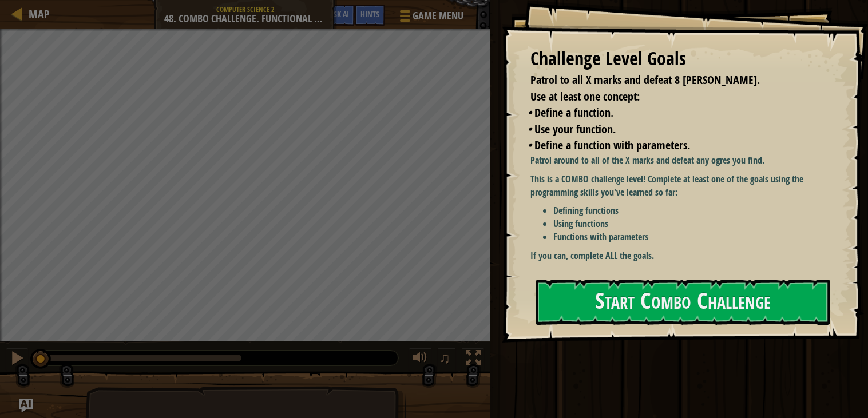 This screenshot has width=868, height=418. Describe the element at coordinates (430, 17) in the screenshot. I see `button: Game Menu` at that location.